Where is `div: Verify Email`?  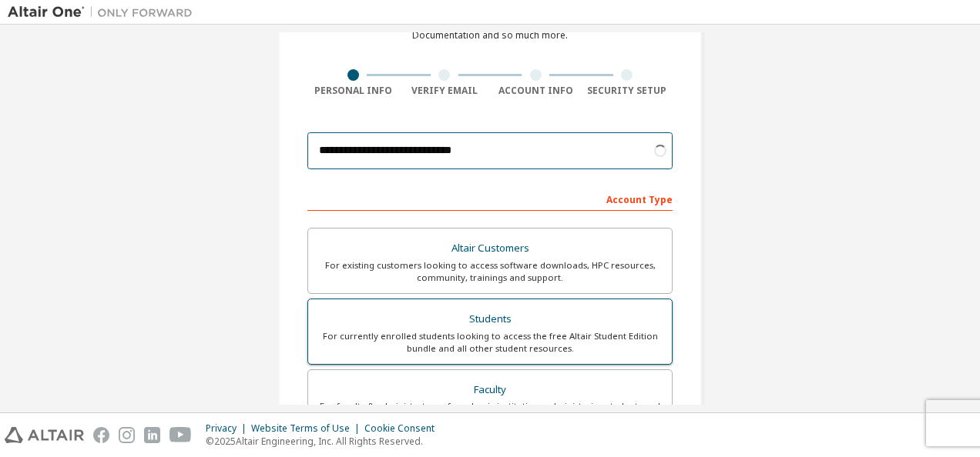 div: Verify Email is located at coordinates (444, 91).